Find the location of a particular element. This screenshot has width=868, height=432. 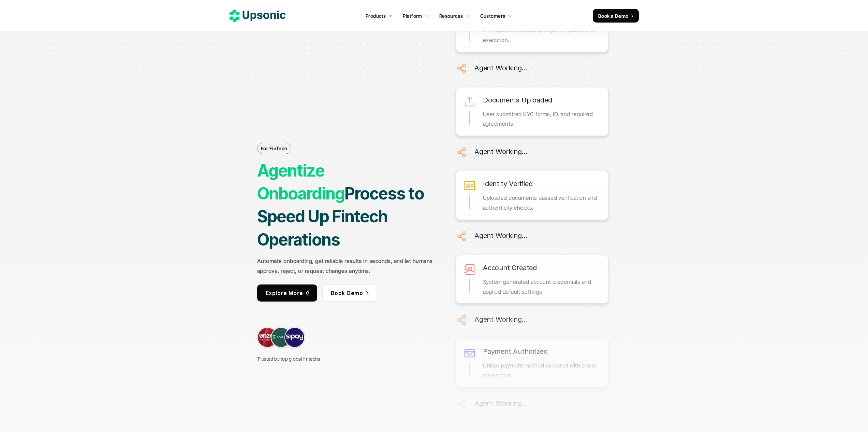

p: Uploaded documents passed verification and authenticity checks. is located at coordinates (542, 203).